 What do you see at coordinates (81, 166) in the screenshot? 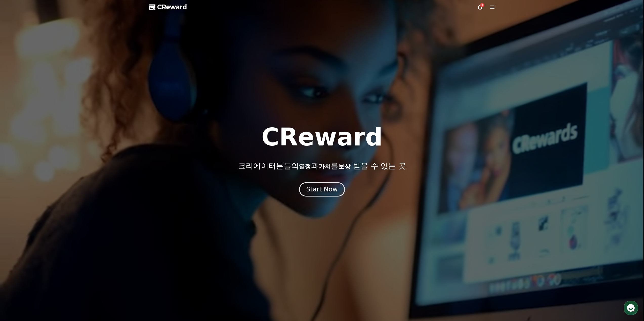
I see `a: 설정` at bounding box center [81, 166].